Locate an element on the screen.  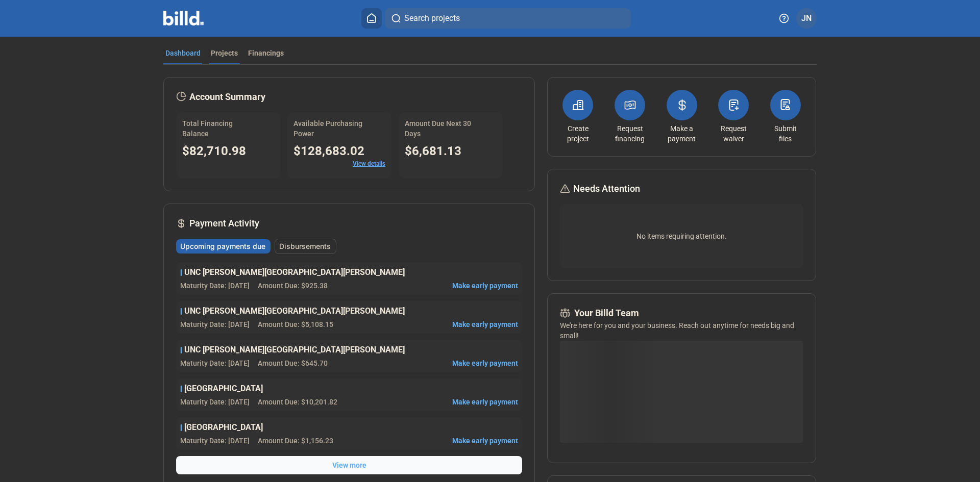
div: loading is located at coordinates (682, 392).